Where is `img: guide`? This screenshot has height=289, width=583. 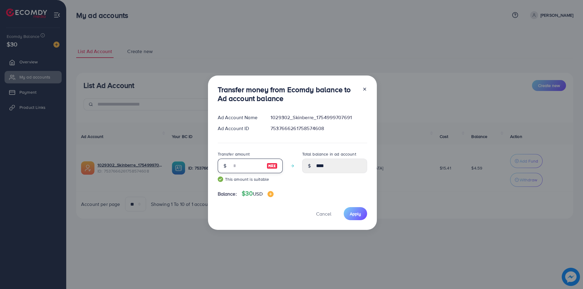
img: guide is located at coordinates (220, 179).